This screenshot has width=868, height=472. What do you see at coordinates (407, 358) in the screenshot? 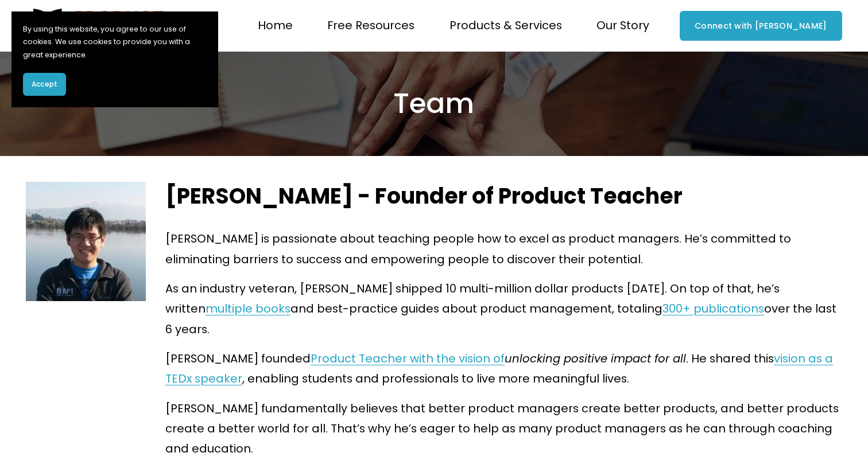
I see `a: Product Teacher with the vision of` at bounding box center [407, 358].